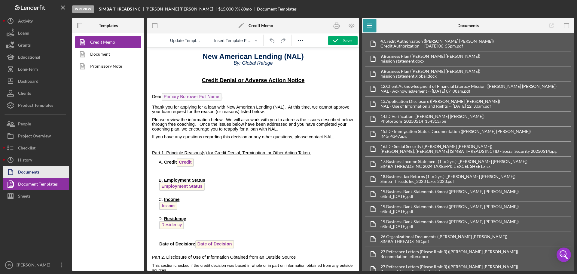 The image size is (577, 274). Describe the element at coordinates (36, 81) in the screenshot. I see `a: Dashboard` at that location.